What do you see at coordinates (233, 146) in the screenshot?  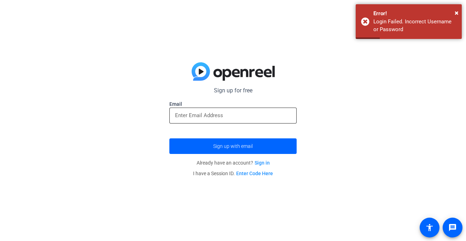 I see `button: Sign up with email` at bounding box center [233, 146].